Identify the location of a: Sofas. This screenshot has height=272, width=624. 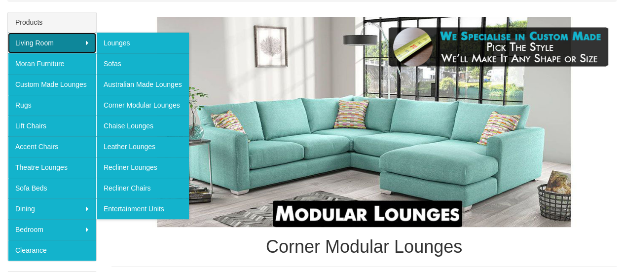
(142, 64).